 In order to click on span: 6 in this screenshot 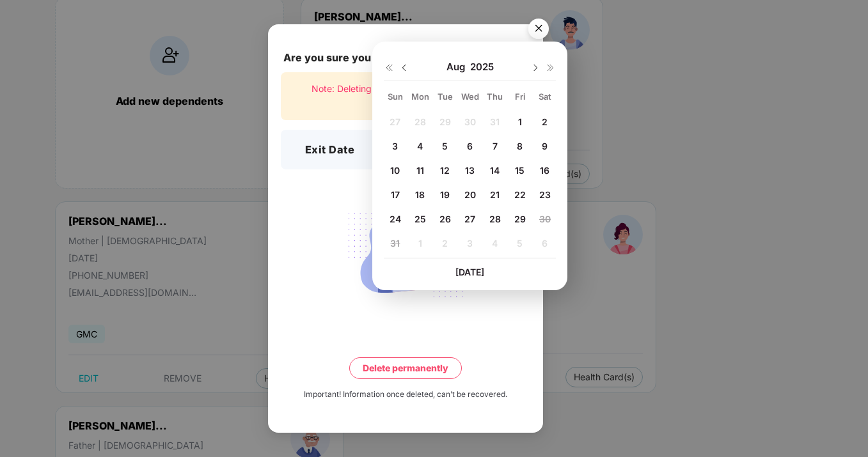, I will do `click(470, 145)`.